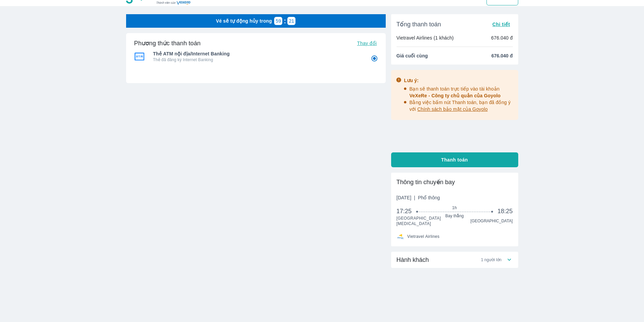  What do you see at coordinates (455, 160) in the screenshot?
I see `button: Thanh toán` at bounding box center [455, 160].